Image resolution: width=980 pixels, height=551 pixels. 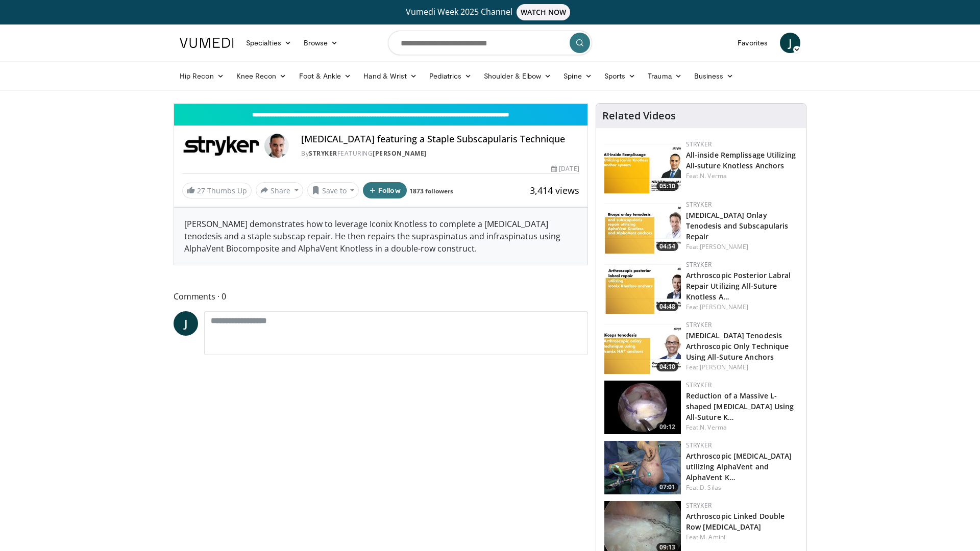 I want to click on img: Avatar, so click(x=277, y=146).